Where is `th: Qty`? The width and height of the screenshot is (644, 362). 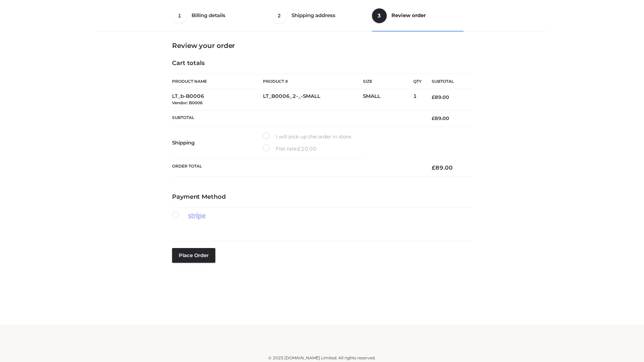
th: Qty is located at coordinates (417, 82).